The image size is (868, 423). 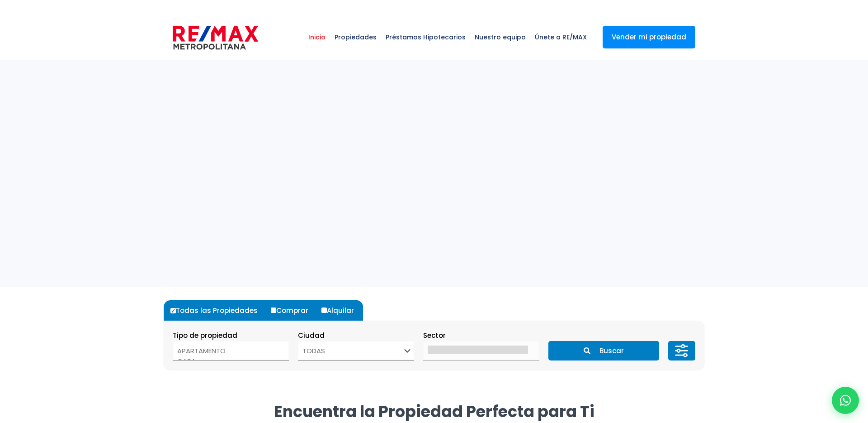 I want to click on input: Comprar, so click(x=273, y=310).